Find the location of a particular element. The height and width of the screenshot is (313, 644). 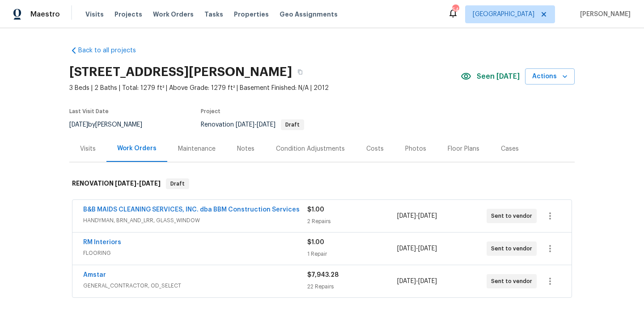

span: Project is located at coordinates (211, 111).